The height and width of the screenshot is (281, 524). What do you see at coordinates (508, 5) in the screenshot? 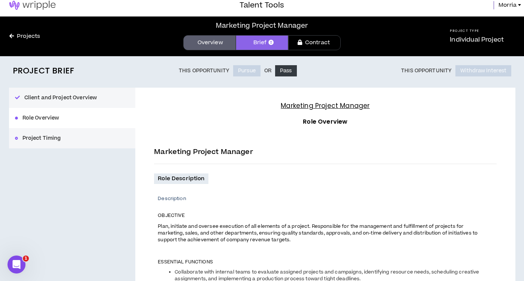
I see `span: Morria` at bounding box center [508, 5].